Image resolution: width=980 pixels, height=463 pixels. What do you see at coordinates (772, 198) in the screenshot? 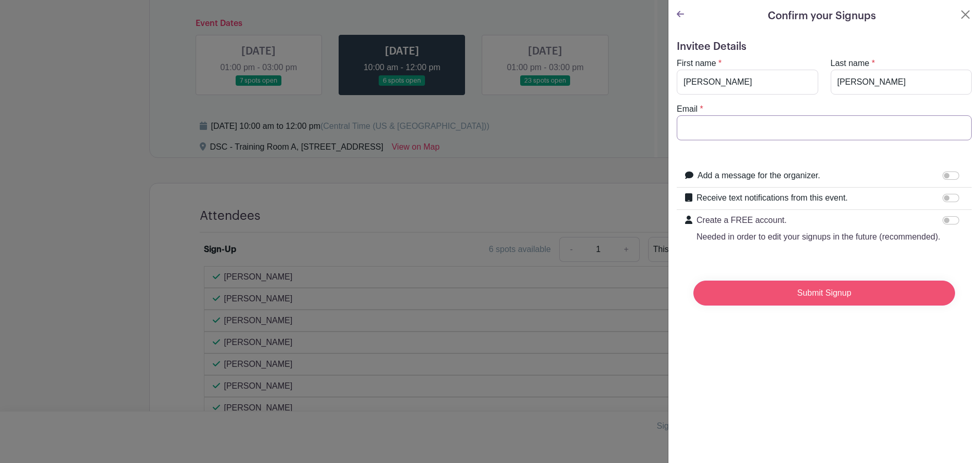
I see `label: Receive text notifications from this event.` at bounding box center [772, 198].